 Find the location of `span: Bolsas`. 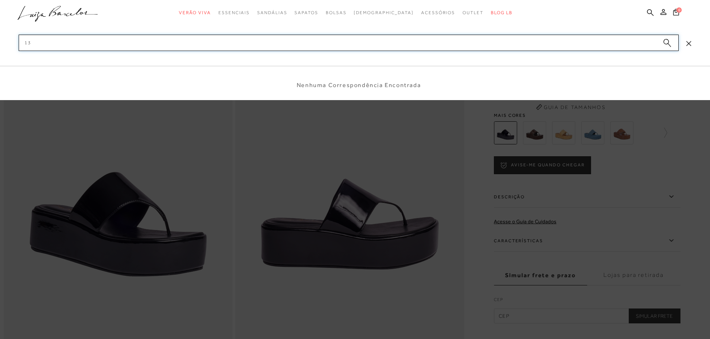

span: Bolsas is located at coordinates (336, 13).